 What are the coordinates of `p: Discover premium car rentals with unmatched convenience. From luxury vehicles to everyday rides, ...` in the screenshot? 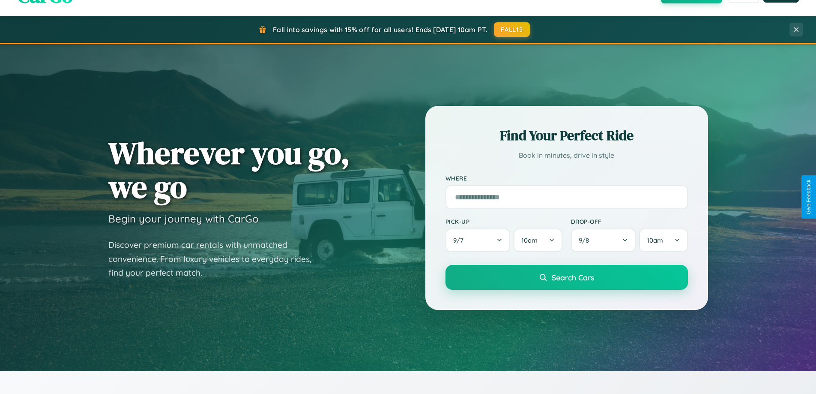 It's located at (216, 259).